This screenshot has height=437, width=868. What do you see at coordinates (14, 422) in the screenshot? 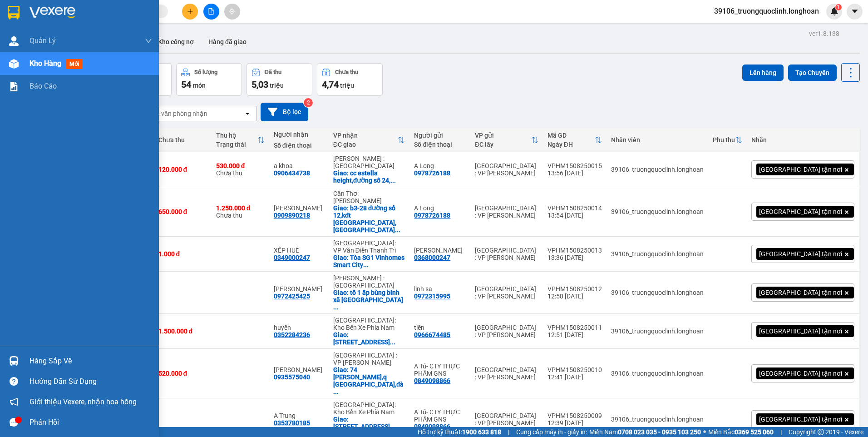
I see `span: message` at bounding box center [14, 422].